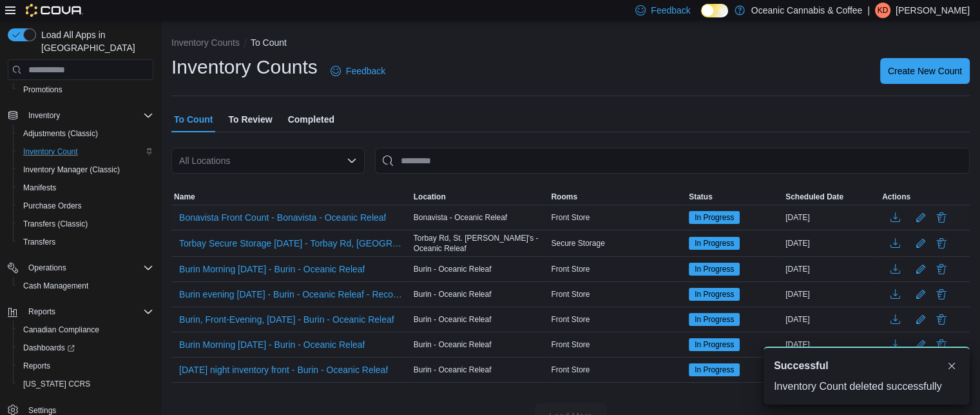  Describe the element at coordinates (883, 10) in the screenshot. I see `div: Kim Dixon` at that location.